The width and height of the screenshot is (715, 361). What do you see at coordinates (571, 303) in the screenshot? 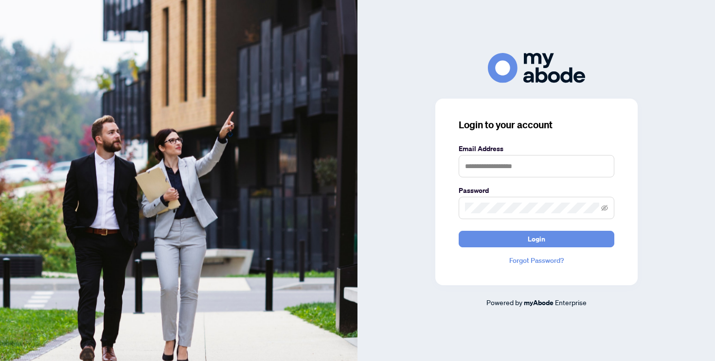
I see `span: Enterprise` at bounding box center [571, 303].